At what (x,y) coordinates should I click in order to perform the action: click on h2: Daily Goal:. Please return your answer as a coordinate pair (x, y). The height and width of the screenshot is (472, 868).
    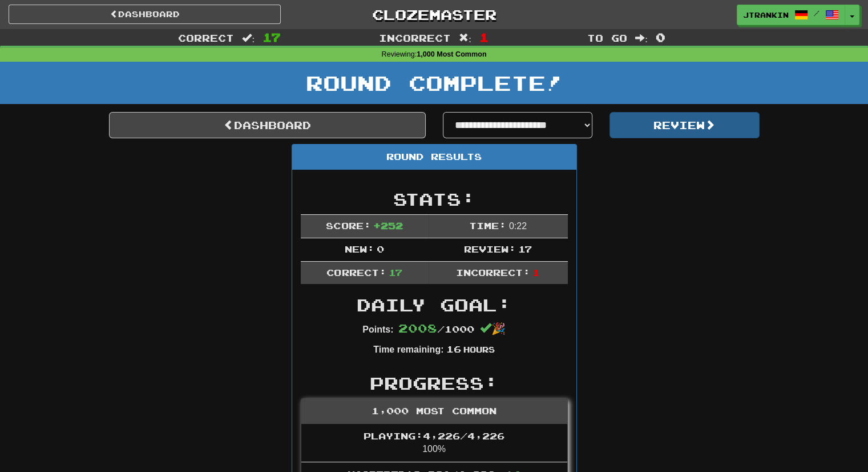
    Looking at the image, I should click on (434, 304).